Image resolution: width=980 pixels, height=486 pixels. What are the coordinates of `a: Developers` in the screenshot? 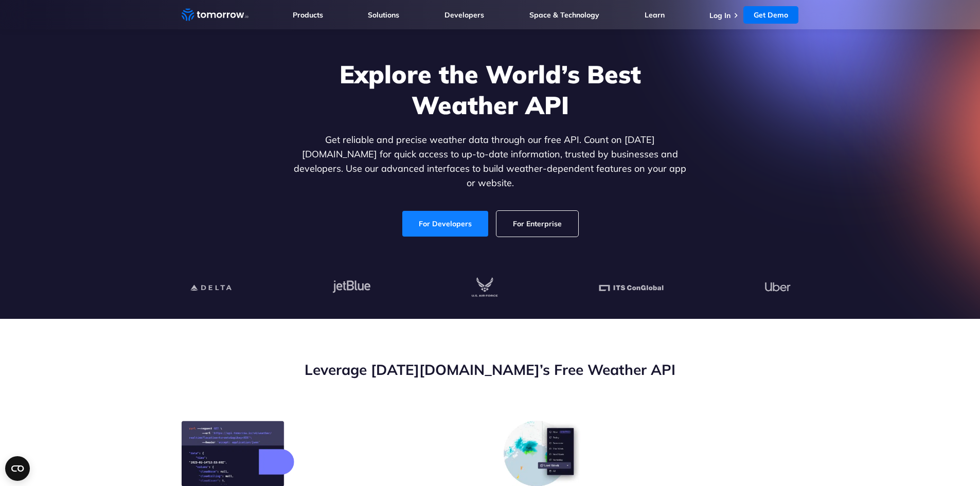 It's located at (464, 15).